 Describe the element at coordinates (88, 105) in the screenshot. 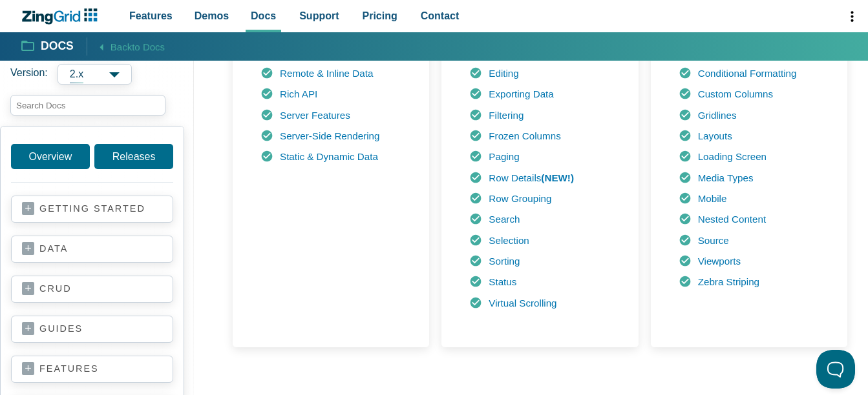

I see `input: search input` at that location.